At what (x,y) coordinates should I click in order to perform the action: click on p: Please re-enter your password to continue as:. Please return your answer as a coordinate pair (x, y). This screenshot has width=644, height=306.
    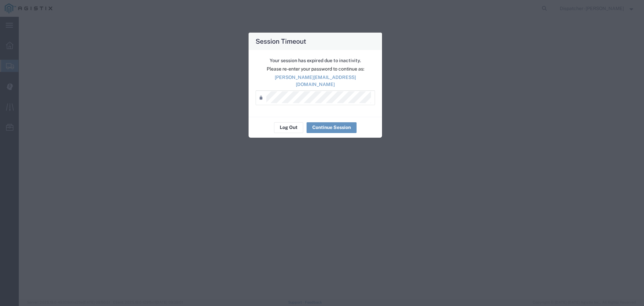
    Looking at the image, I should click on (315, 69).